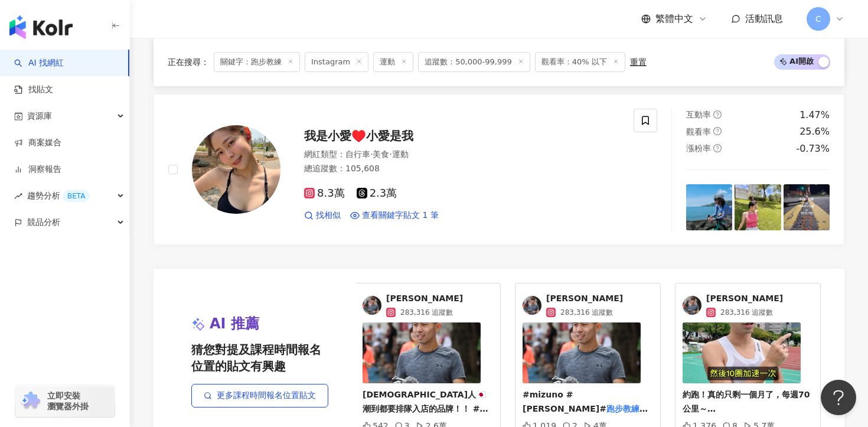  Describe the element at coordinates (323, 215) in the screenshot. I see `a: 找相似` at that location.